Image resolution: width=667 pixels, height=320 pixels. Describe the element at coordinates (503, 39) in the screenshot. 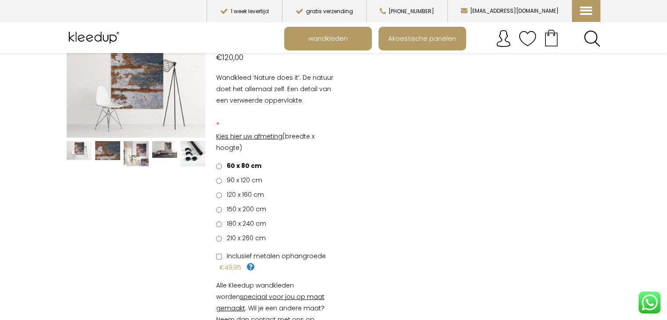

I see `img: account.svg` at that location.